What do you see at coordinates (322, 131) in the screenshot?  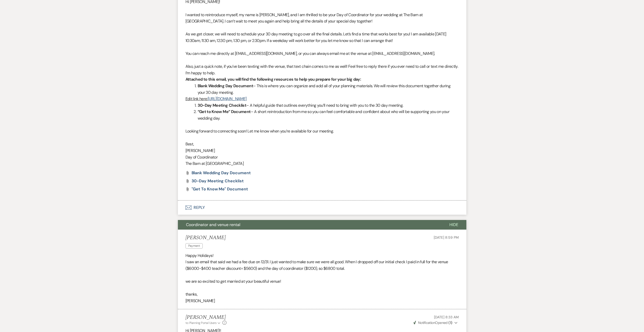 I see `p: Looking forward to connecting soon! Let me know when you’re available for our meeting.` at bounding box center [322, 131].